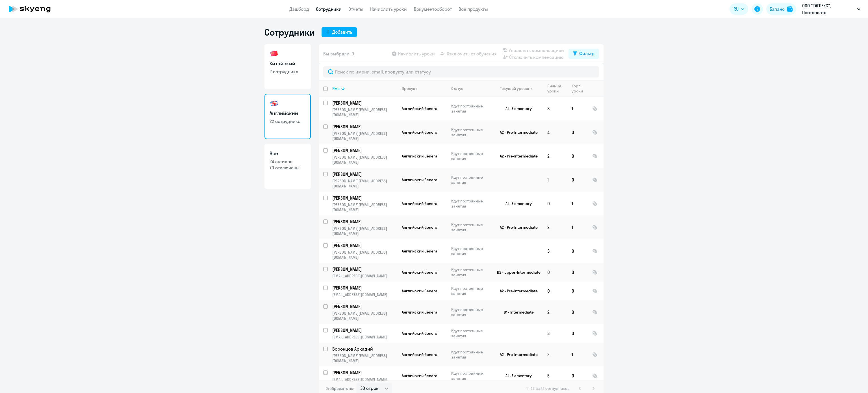 This screenshot has height=393, width=868. Describe the element at coordinates (831, 9) in the screenshot. I see `button: ООО "ТАГЛЕКС", Постоплата` at that location.